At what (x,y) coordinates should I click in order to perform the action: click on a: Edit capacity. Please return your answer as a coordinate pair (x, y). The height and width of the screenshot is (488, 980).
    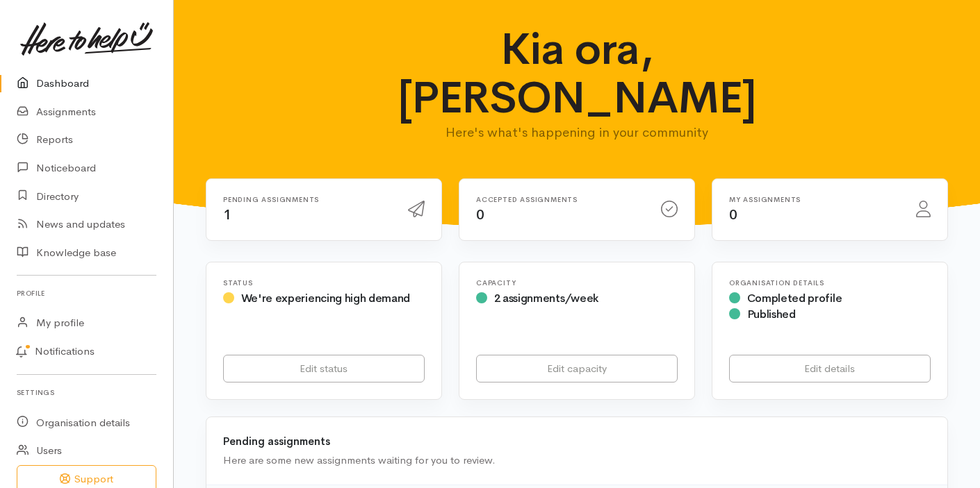
    Looking at the image, I should click on (577, 369).